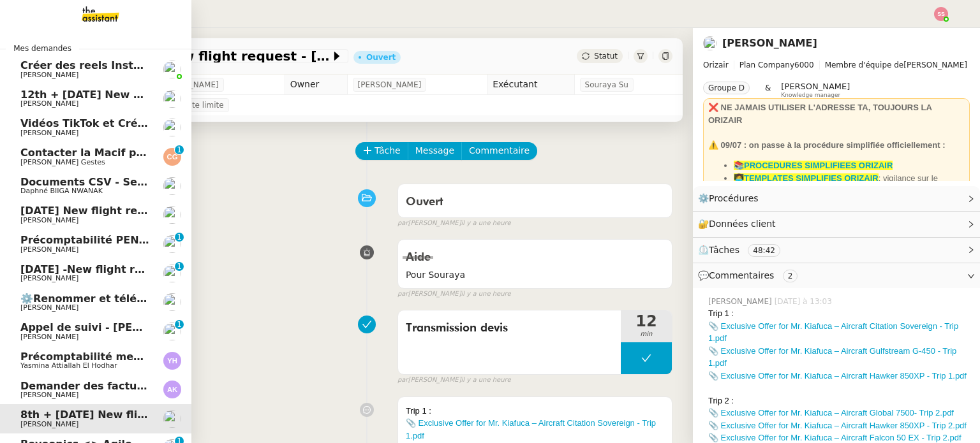  I want to click on span: Ouvert, so click(425, 202).